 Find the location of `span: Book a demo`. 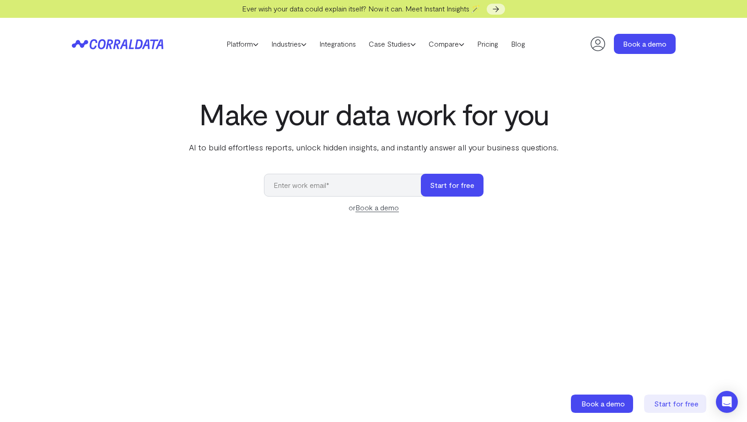

span: Book a demo is located at coordinates (603, 404).